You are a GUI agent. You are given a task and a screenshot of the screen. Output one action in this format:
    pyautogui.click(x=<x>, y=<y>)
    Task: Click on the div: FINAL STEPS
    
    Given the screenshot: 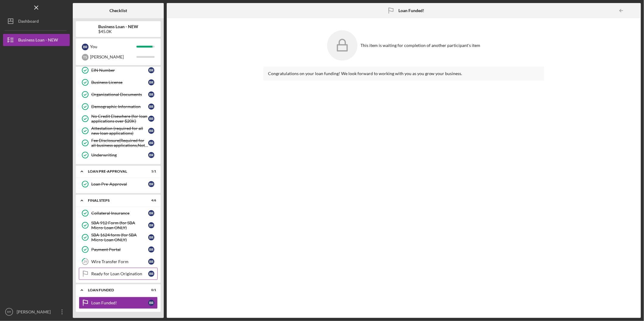 What is the action you would take?
    pyautogui.click(x=114, y=201)
    